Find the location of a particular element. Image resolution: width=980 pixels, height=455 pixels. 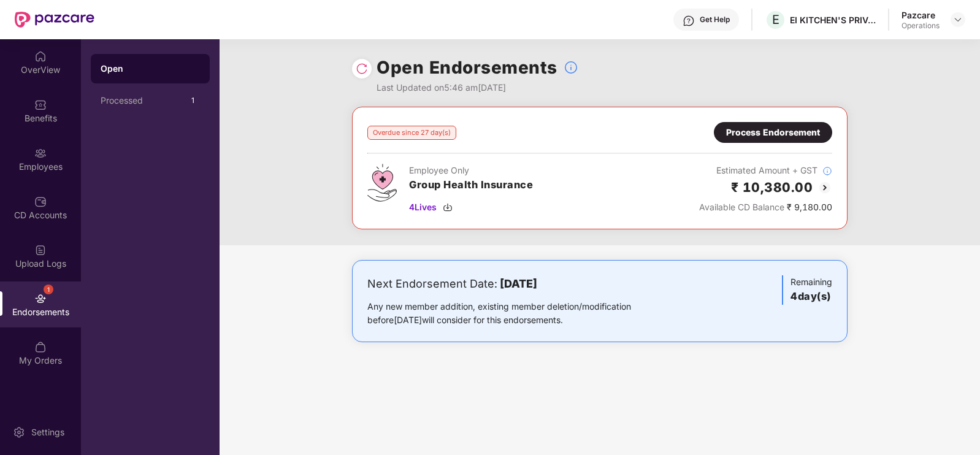

img: New Pazcare Logo is located at coordinates (54, 19).